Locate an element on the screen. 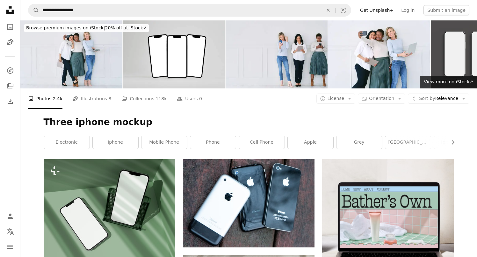 This screenshot has height=257, width=477. span: 118k is located at coordinates (161, 99).